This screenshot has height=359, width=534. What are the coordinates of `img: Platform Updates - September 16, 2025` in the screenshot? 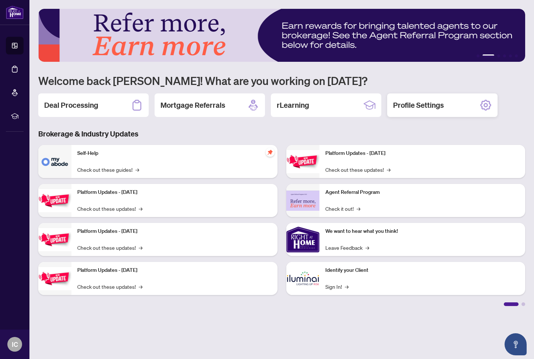 It's located at (55, 201).